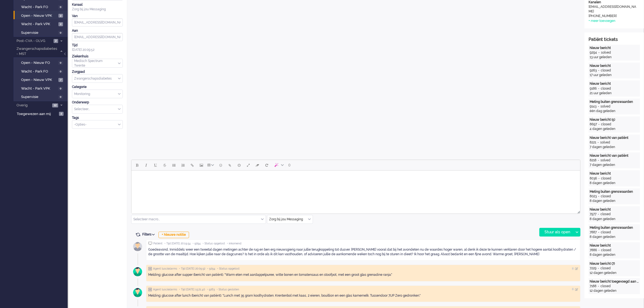 The width and height of the screenshot is (644, 308). I want to click on a: Toegewezen aan mij 2, so click(42, 113).